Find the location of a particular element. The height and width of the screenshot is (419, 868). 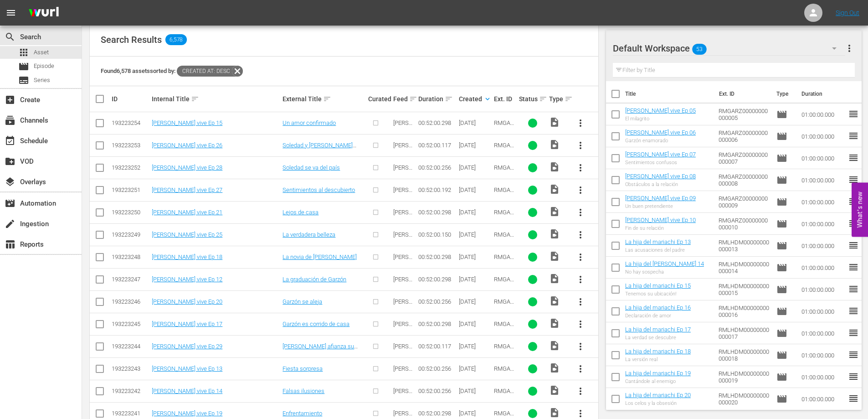

div: 193223252 is located at coordinates (130, 168).